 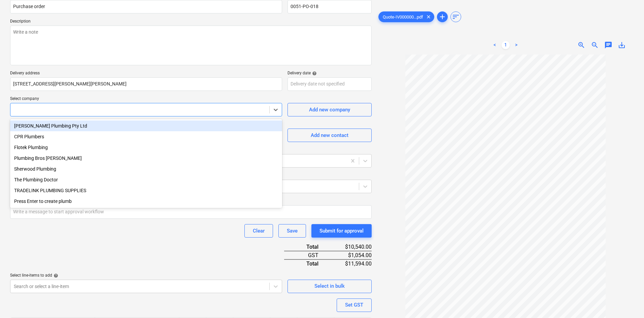 I want to click on a: Page 1 is your current page, so click(x=506, y=45).